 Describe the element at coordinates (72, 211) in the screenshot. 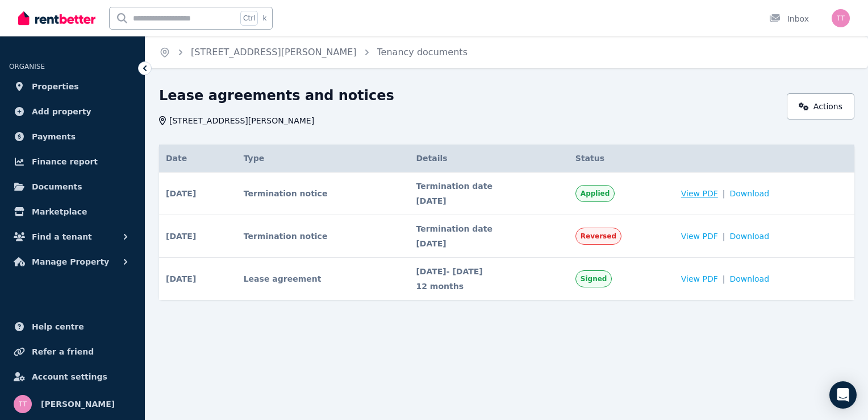

I see `a: Marketplace` at that location.